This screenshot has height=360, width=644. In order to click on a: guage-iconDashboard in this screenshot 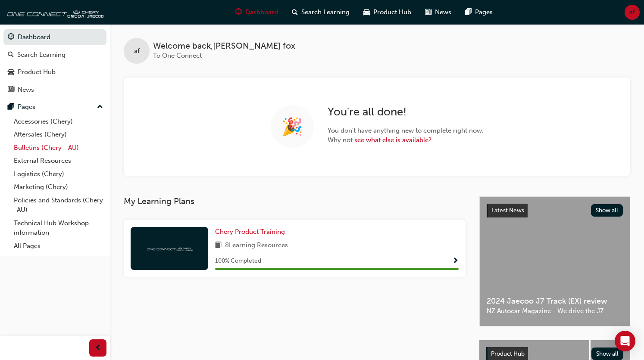, I will do `click(256, 12)`.